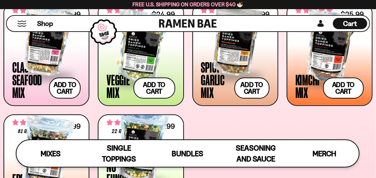 This screenshot has height=178, width=376. What do you see at coordinates (324, 153) in the screenshot?
I see `a: Merch` at bounding box center [324, 153].